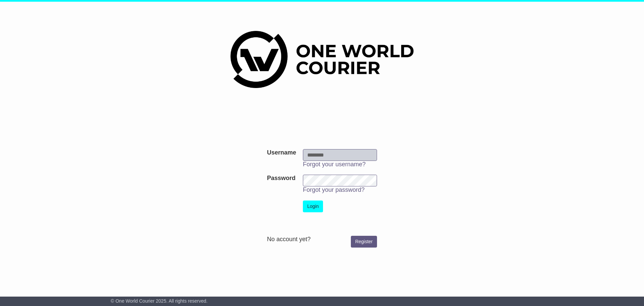  I want to click on label: Username, so click(281, 153).